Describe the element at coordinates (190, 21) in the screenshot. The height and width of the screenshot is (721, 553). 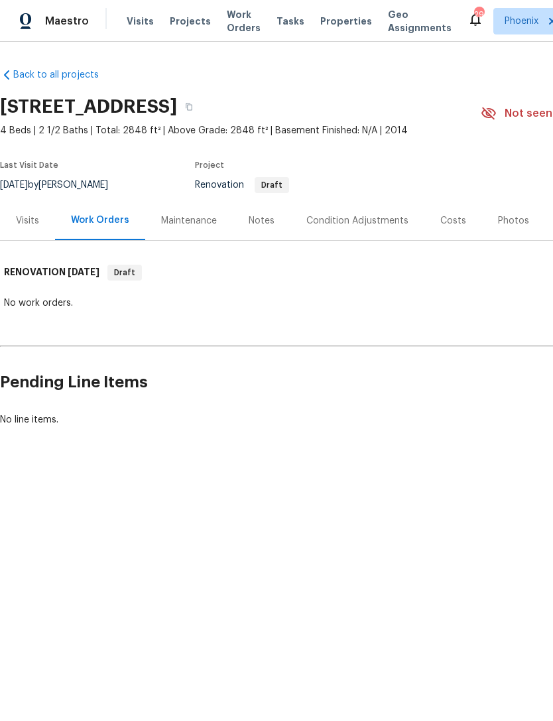
I see `span: Projects` at that location.